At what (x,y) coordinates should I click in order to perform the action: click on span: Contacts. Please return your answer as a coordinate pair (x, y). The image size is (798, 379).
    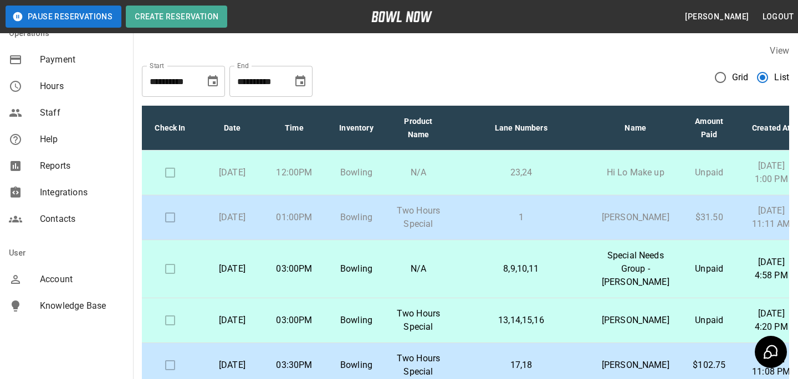
    Looking at the image, I should click on (82, 219).